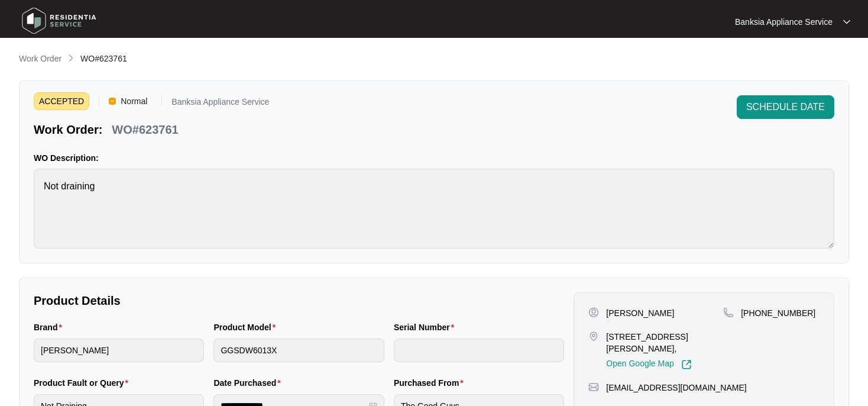 This screenshot has width=868, height=406. Describe the element at coordinates (594, 312) in the screenshot. I see `img: user-pin` at that location.